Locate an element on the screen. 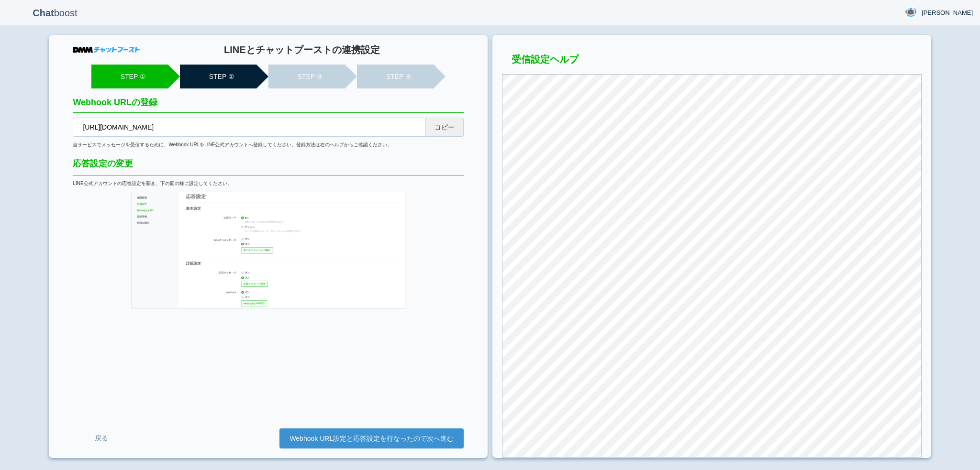 The height and width of the screenshot is (470, 980). img: DMMチャットブースト is located at coordinates (106, 50).